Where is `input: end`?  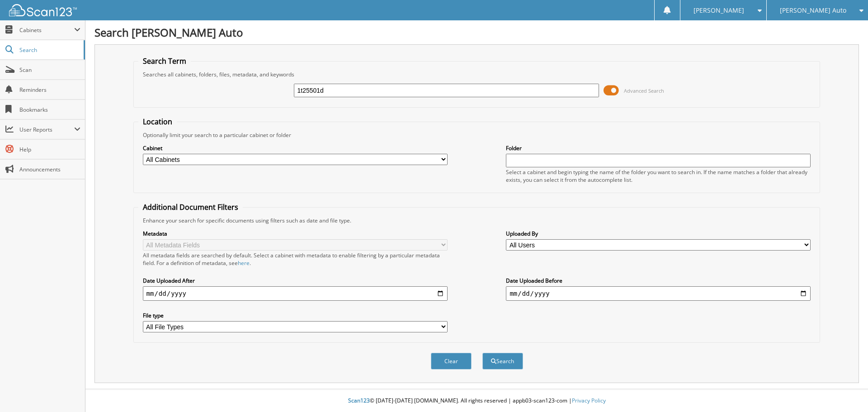
input: end is located at coordinates (658, 294).